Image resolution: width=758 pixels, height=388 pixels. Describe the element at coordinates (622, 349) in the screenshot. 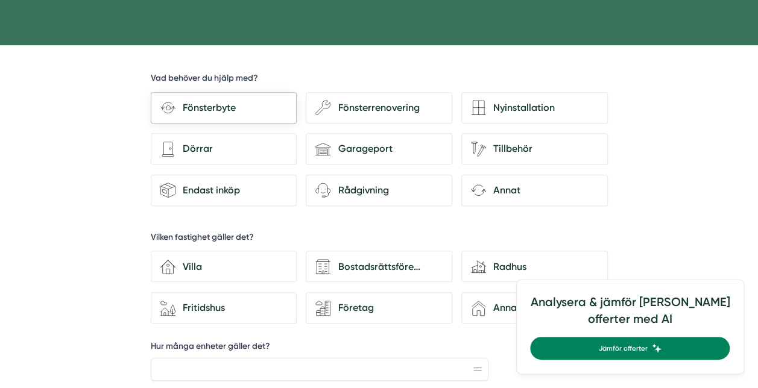

I see `span: Jämför offerter` at that location.